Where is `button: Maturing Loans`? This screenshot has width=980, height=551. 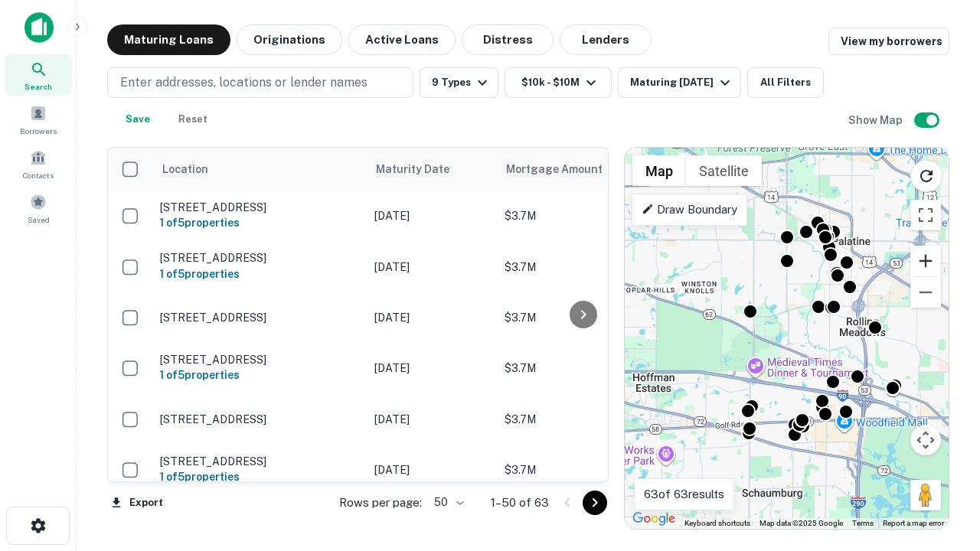 button: Maturing Loans is located at coordinates (168, 40).